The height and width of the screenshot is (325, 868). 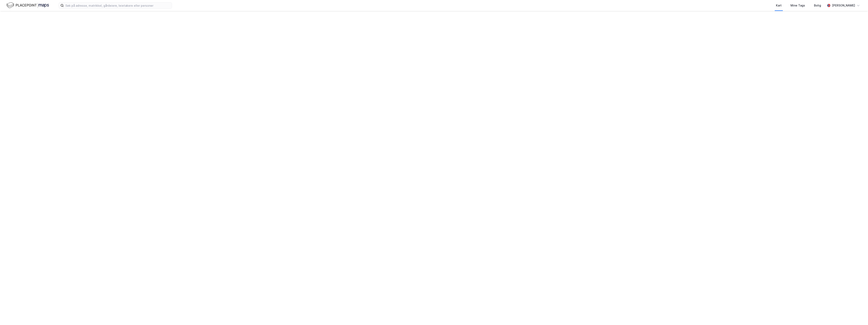 I want to click on div: Bolig, so click(x=817, y=5).